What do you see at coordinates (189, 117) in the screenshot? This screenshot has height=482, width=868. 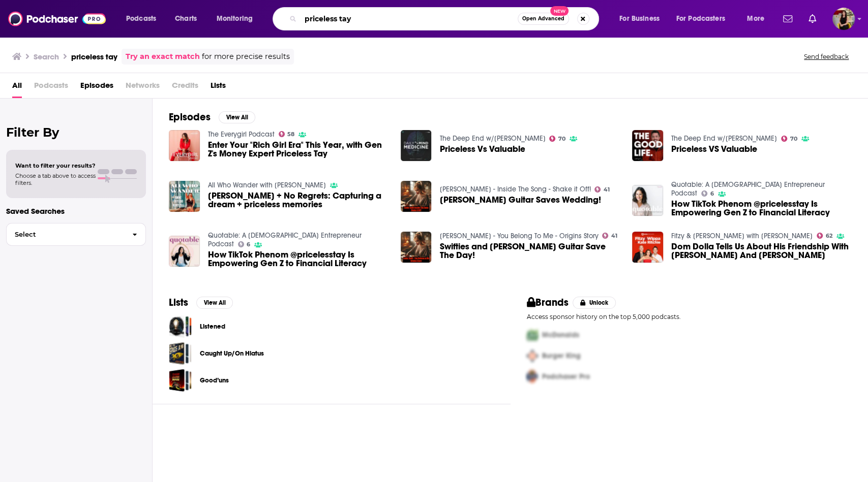 I see `h2: Episodes` at bounding box center [189, 117].